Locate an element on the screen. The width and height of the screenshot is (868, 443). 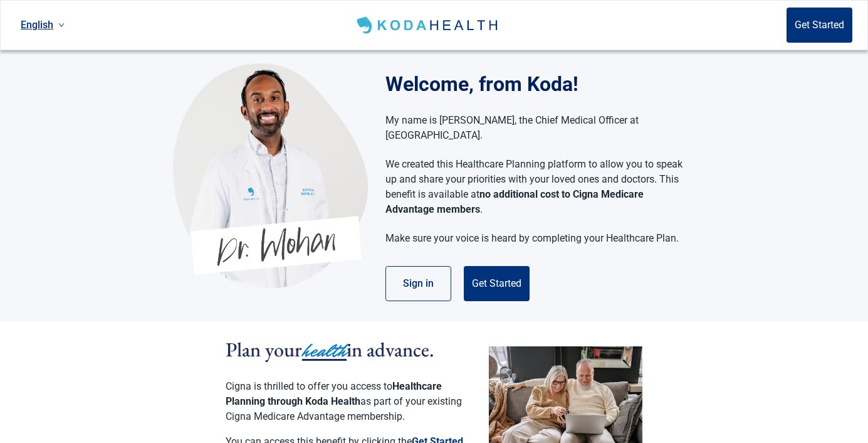
strong: no additional cost to Cigna Medicare Advantage members is located at coordinates (514, 202).